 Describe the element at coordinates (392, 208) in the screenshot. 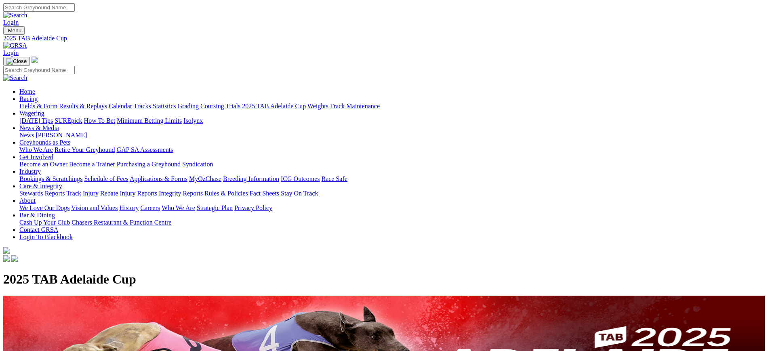

I see `div: About` at that location.